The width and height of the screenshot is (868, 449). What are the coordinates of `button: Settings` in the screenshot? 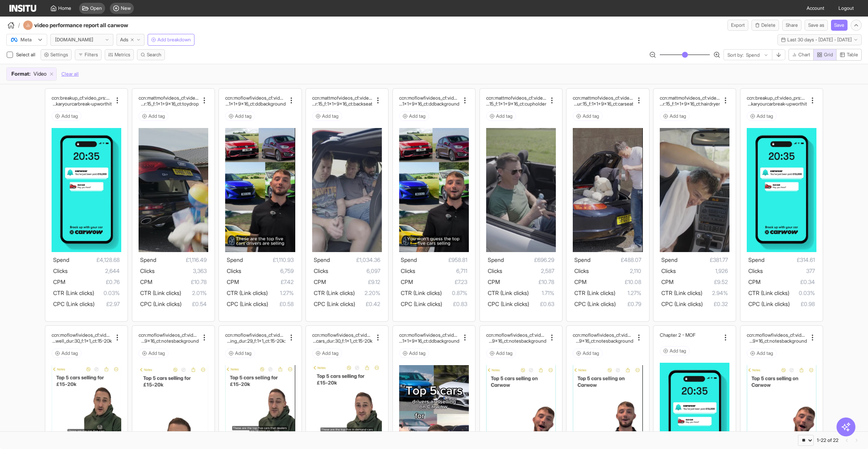 It's located at (56, 54).